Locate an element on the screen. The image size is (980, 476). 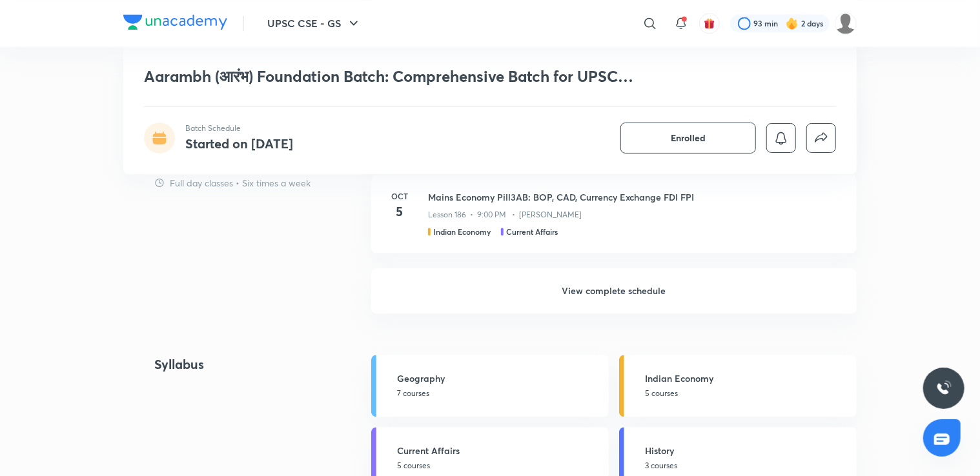
p: Batch Schedule is located at coordinates (239, 129).